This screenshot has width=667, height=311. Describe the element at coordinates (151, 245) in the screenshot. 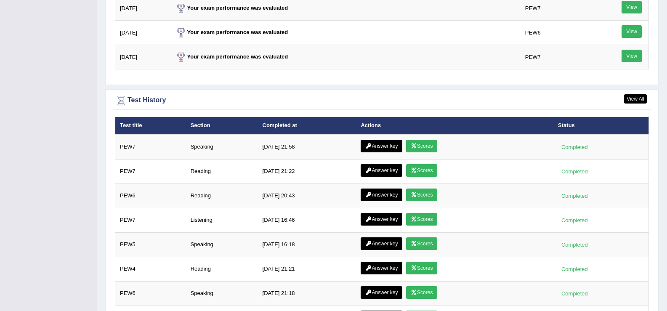

I see `td: PEW5` at that location.